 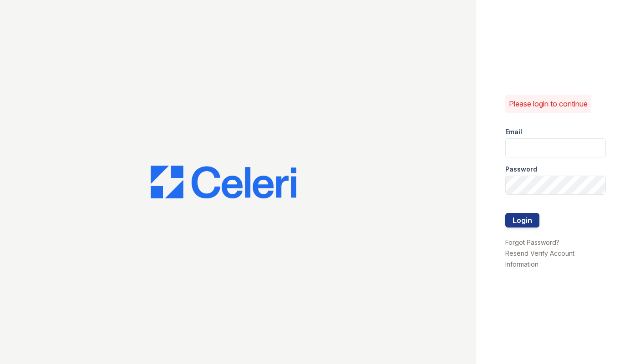 What do you see at coordinates (548, 104) in the screenshot?
I see `p: Please login to continue` at bounding box center [548, 104].